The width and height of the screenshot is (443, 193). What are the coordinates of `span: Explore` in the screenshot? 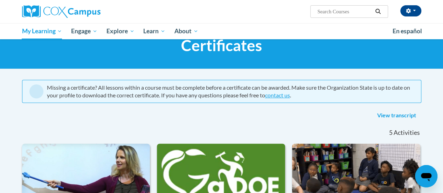 It's located at (120, 31).